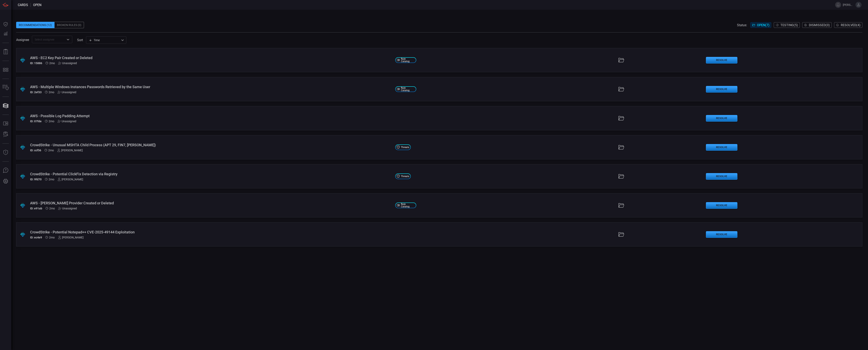 This screenshot has width=868, height=350. I want to click on span: Jul 01, 2025 8:00 AM, so click(52, 237).